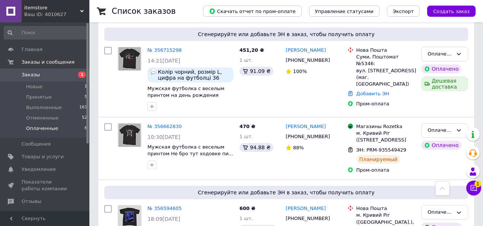  I want to click on span: Заказы, so click(31, 75).